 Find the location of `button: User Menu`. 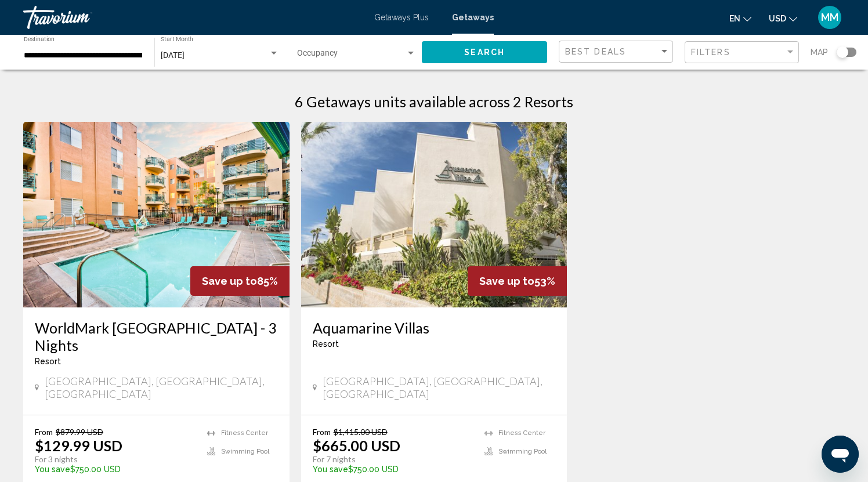

button: User Menu is located at coordinates (830, 18).